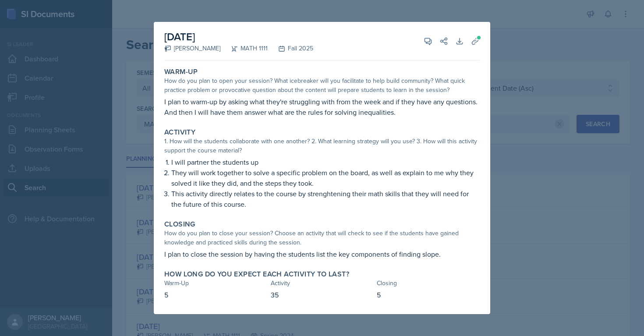  What do you see at coordinates (326, 162) in the screenshot?
I see `p: I will partner the students up` at bounding box center [326, 162].